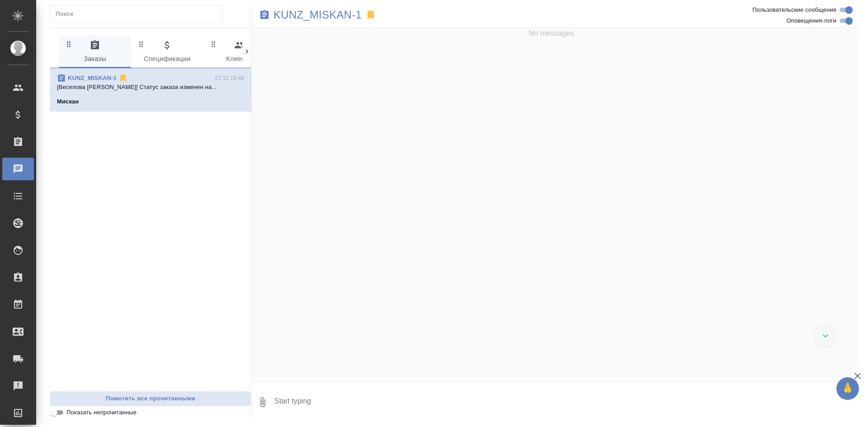  Describe the element at coordinates (239, 52) in the screenshot. I see `span: Клиенты` at that location.